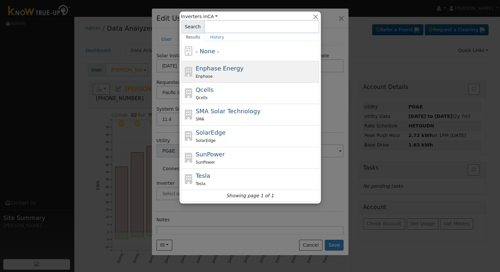 The width and height of the screenshot is (500, 272). I want to click on span: - None -, so click(207, 51).